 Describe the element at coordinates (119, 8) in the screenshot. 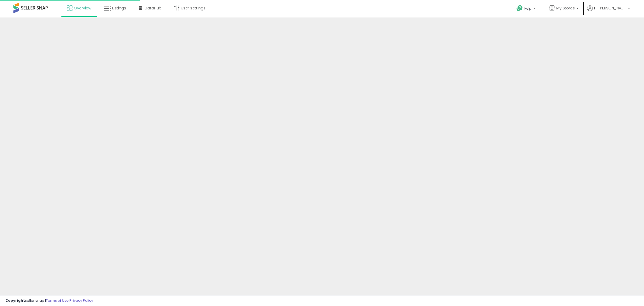

I see `span: Listings` at that location.